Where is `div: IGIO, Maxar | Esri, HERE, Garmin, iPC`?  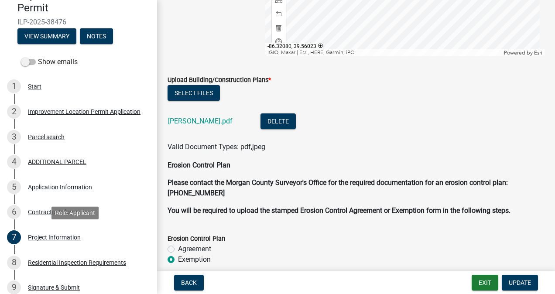
div: IGIO, Maxar | Esri, HERE, Garmin, iPC is located at coordinates (384, 53).